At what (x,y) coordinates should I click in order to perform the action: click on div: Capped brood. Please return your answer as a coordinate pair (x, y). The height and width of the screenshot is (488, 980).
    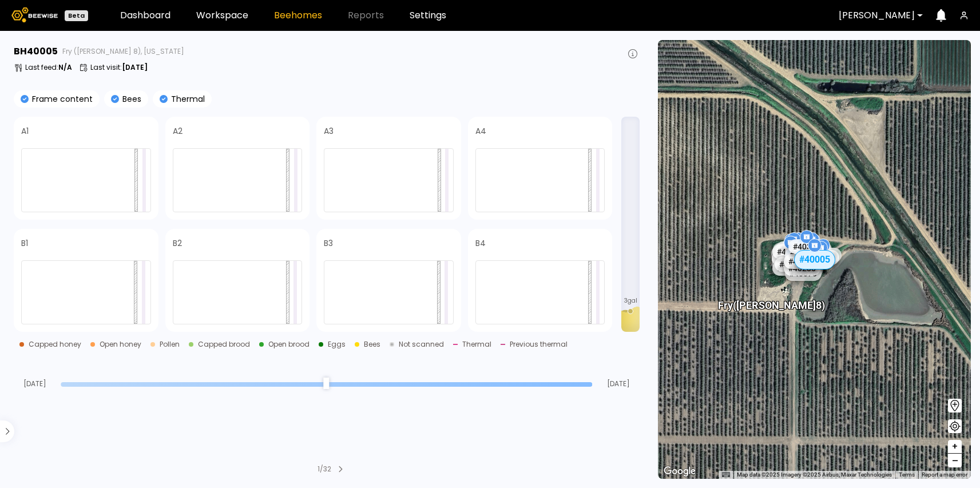
    Looking at the image, I should click on (224, 344).